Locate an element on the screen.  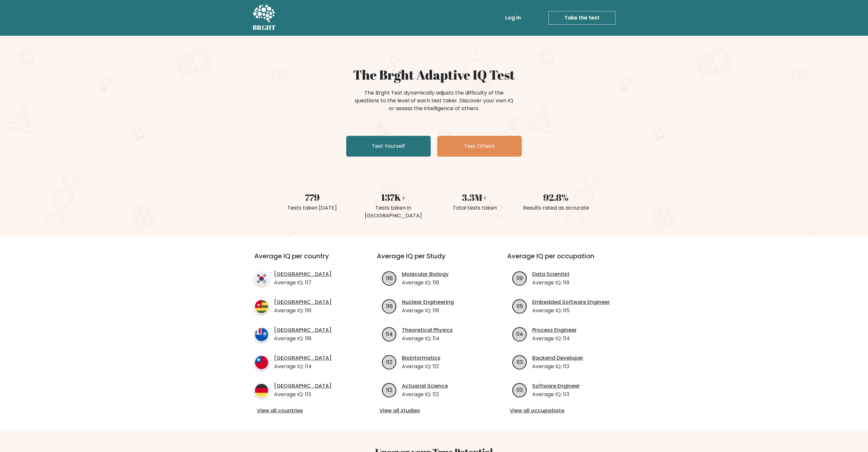
a: View all studies is located at coordinates (434, 411).